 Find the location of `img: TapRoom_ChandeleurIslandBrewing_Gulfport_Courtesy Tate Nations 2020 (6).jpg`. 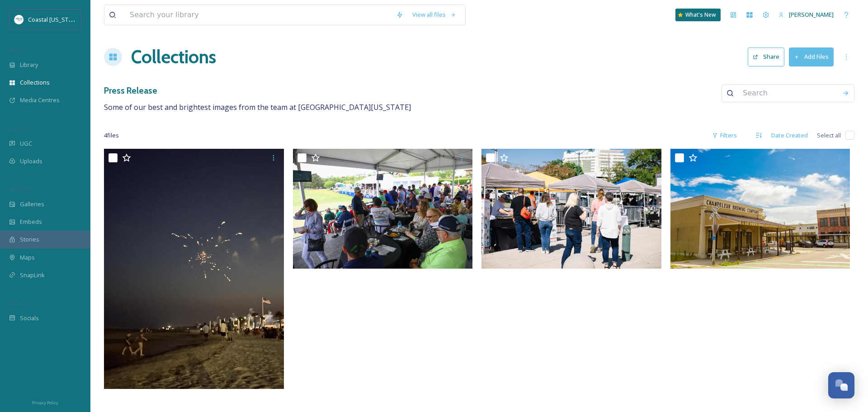

img: TapRoom_ChandeleurIslandBrewing_Gulfport_Courtesy Tate Nations 2020 (6).jpg is located at coordinates (761, 209).